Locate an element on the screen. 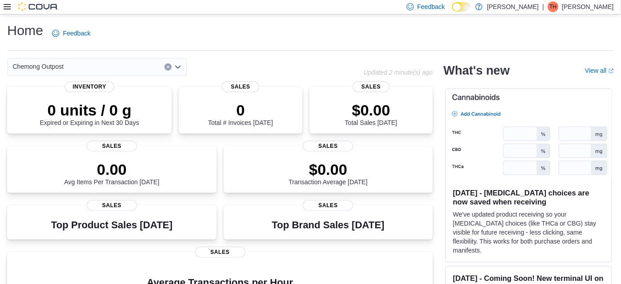  p: 0.00 is located at coordinates (112, 169).